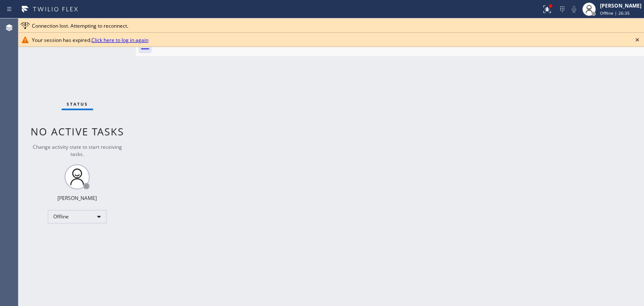 Image resolution: width=644 pixels, height=306 pixels. I want to click on span: Offline | 26:35, so click(615, 13).